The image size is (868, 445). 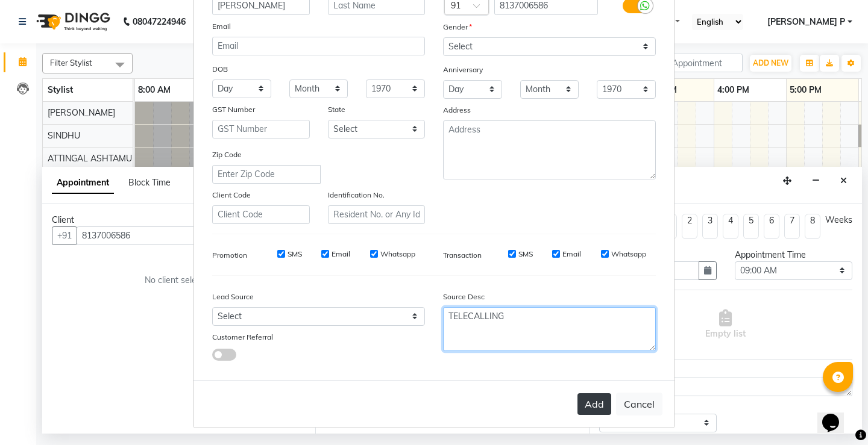 I want to click on label: GST Number, so click(x=234, y=110).